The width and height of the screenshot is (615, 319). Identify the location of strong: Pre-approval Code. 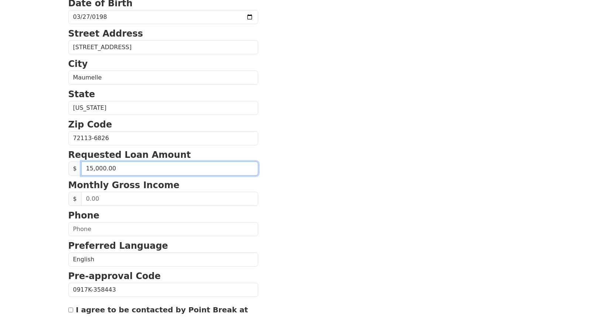
(115, 276).